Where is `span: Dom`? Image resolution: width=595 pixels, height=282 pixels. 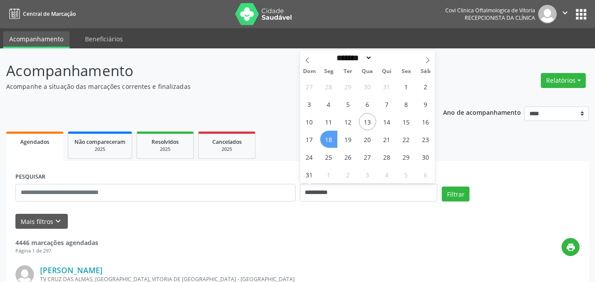
span: Dom is located at coordinates (310, 71).